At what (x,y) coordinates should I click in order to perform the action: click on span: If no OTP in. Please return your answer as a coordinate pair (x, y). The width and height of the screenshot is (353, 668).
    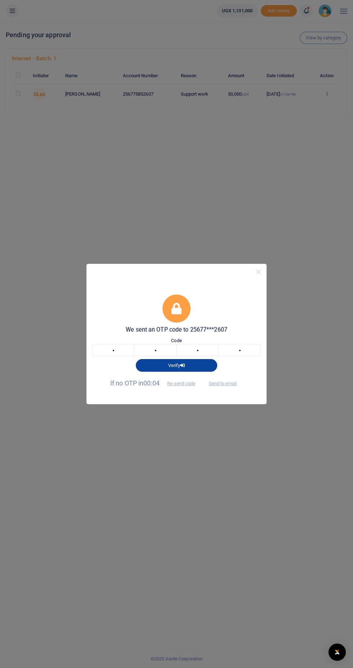
    Looking at the image, I should click on (156, 383).